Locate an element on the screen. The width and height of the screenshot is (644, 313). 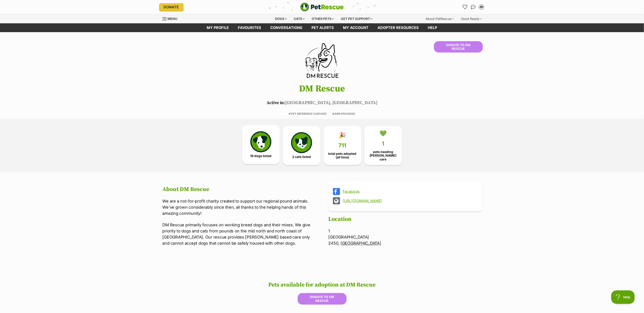
a: PetRescue is located at coordinates (322, 7).